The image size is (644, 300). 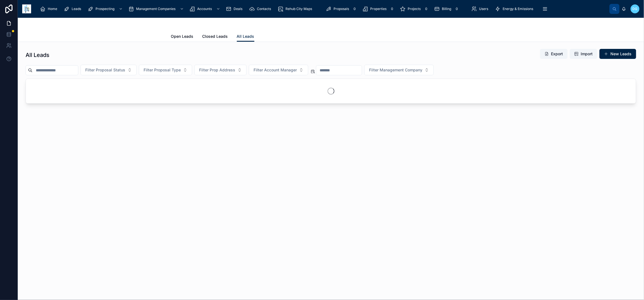 I want to click on a: Management Companies, so click(x=156, y=9).